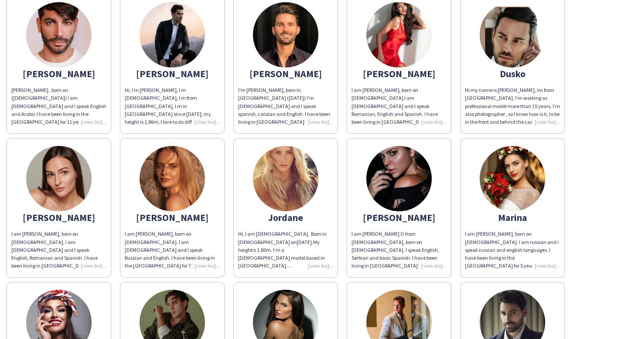  I want to click on img: thumb-5f4ddc9e3dd00.jpg, so click(513, 179).